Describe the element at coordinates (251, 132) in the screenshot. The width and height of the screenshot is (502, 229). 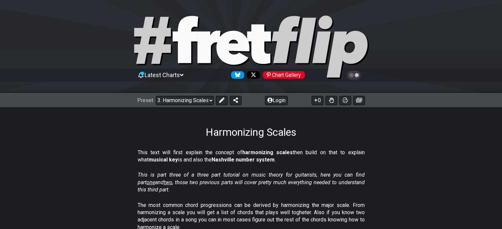
I see `h1: Harmonizing Scales` at that location.